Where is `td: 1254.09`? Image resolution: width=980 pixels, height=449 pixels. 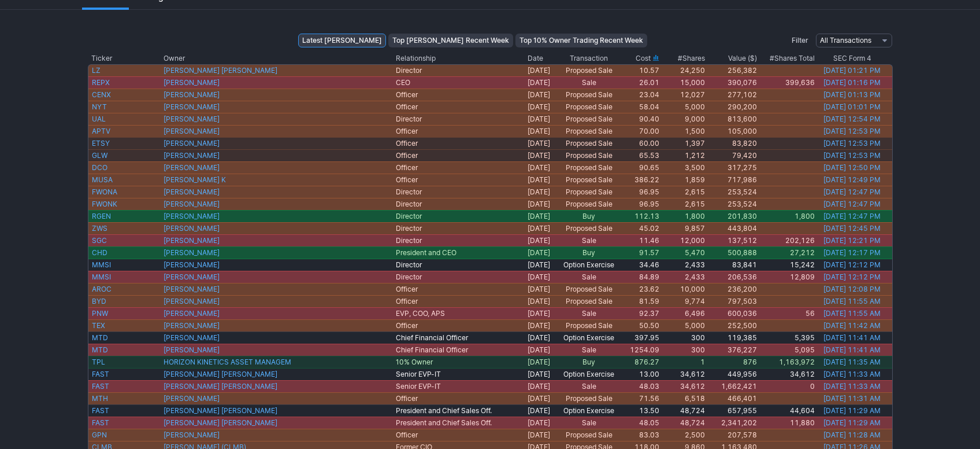 td: 1254.09 is located at coordinates (641, 349).